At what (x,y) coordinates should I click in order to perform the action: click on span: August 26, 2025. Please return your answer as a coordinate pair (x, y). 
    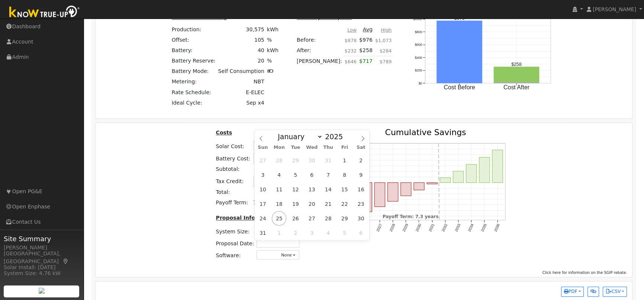
    Looking at the image, I should click on (295, 218).